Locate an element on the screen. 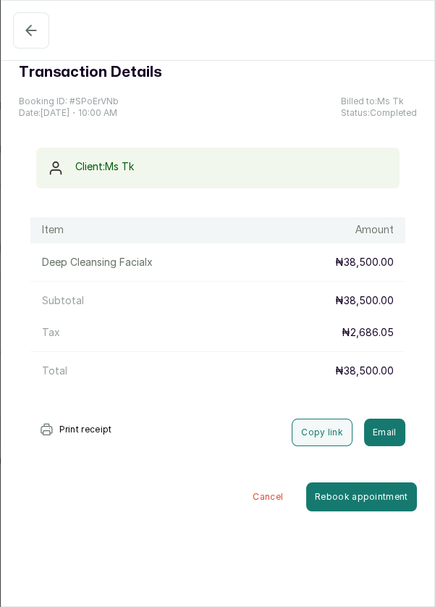  p: Total is located at coordinates (54, 371).